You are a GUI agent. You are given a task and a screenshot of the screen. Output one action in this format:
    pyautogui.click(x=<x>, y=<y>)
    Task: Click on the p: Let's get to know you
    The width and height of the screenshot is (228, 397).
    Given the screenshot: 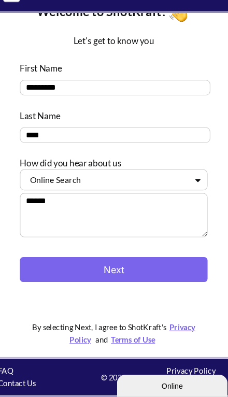 What is the action you would take?
    pyautogui.click(x=114, y=63)
    